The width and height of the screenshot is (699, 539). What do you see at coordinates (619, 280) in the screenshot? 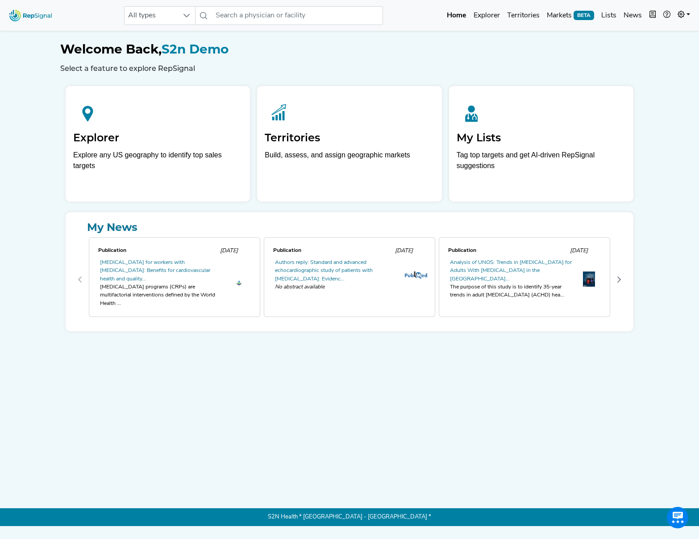
I see `button: Next Page` at bounding box center [619, 280].